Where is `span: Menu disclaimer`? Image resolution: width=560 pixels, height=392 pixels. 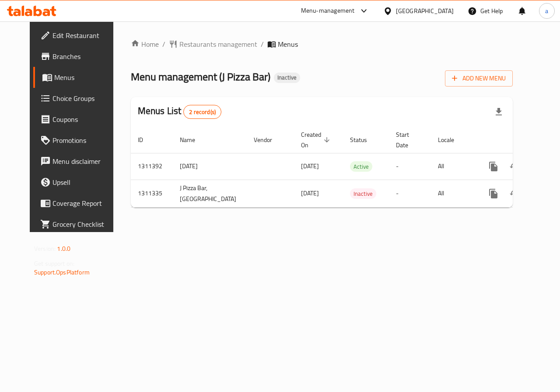
span: Menu disclaimer is located at coordinates (84, 161).